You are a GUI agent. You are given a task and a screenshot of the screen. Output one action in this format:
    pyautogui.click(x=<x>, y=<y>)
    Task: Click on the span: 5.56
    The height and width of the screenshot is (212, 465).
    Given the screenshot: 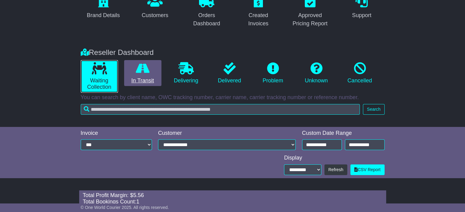 What is the action you would take?
    pyautogui.click(x=138, y=196)
    